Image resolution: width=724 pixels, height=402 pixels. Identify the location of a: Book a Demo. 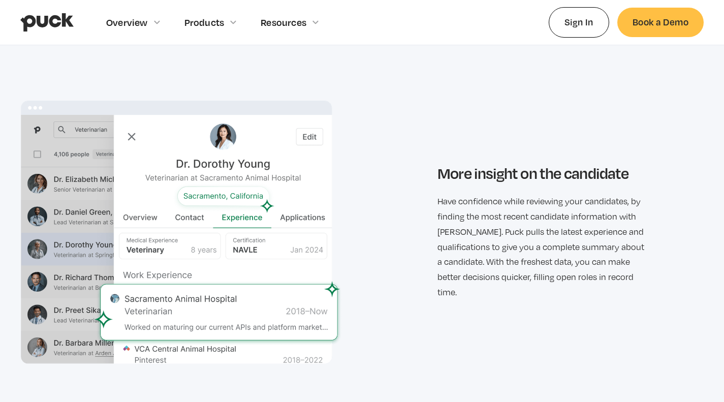
(660, 22).